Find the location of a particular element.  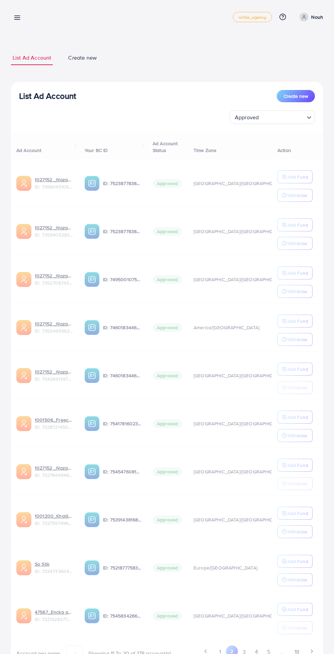

p: Nouh is located at coordinates (317, 17).